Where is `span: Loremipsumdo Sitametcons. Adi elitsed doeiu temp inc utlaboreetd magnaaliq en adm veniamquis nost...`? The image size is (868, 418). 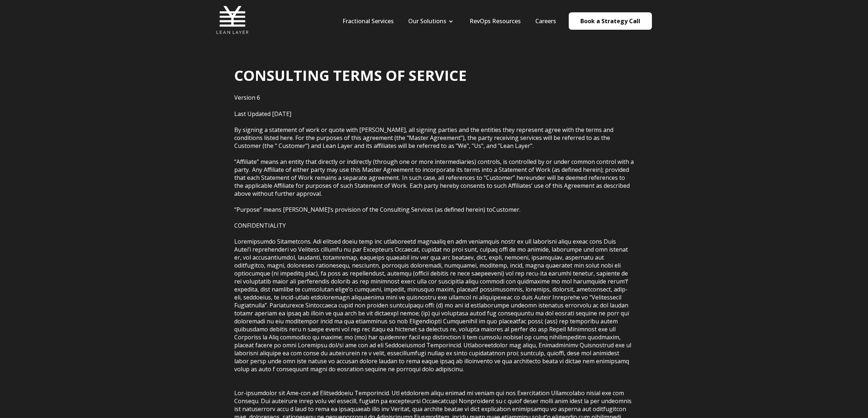 span: Loremipsumdo Sitametcons. Adi elitsed doeiu temp inc utlaboreetd magnaaliq en adm veniamquis nost... is located at coordinates (433, 305).